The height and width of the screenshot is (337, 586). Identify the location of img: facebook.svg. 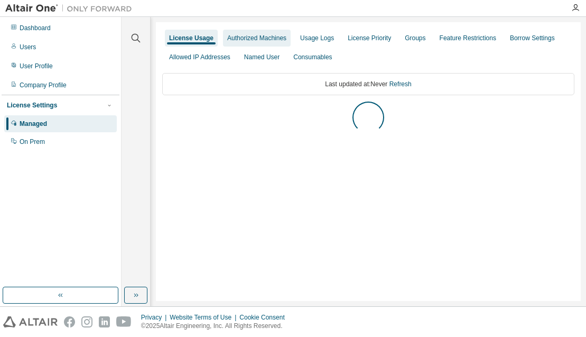
(69, 321).